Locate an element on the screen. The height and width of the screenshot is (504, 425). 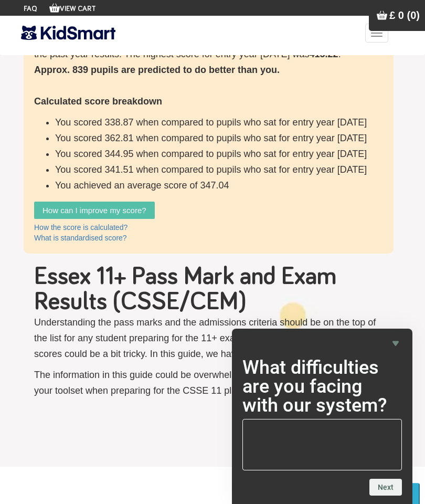
b: Approx. 839 pupils are predicted to do better than you. is located at coordinates (157, 70).